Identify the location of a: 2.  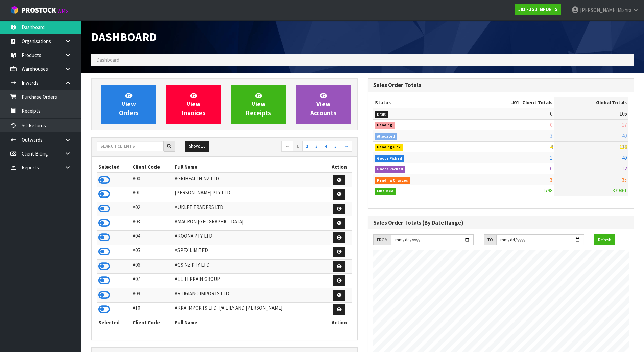
(307, 146).